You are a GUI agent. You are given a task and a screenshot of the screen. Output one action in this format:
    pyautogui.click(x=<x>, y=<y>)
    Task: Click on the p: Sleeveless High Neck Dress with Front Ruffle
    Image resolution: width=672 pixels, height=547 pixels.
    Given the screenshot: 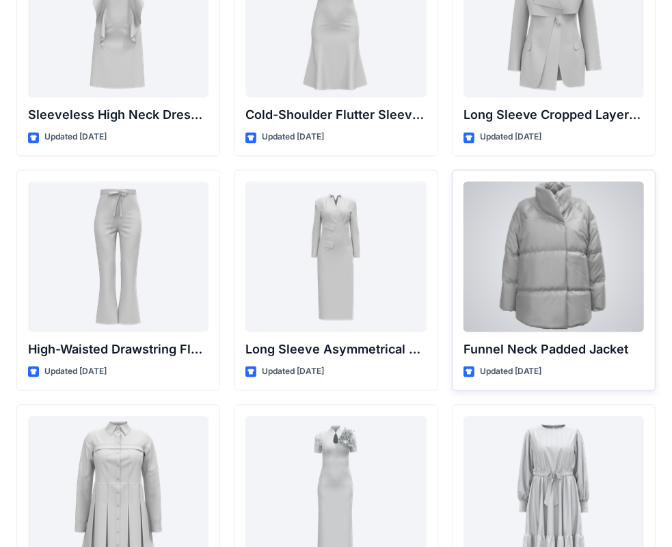 What is the action you would take?
    pyautogui.click(x=118, y=115)
    